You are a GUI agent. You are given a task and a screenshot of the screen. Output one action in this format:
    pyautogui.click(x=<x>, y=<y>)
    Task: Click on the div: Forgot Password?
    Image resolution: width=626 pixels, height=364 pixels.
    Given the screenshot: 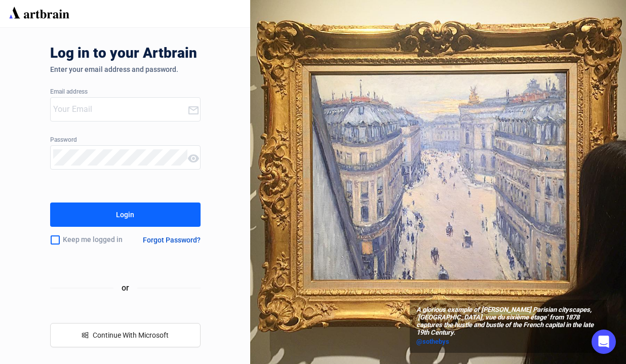 What is the action you would take?
    pyautogui.click(x=172, y=240)
    